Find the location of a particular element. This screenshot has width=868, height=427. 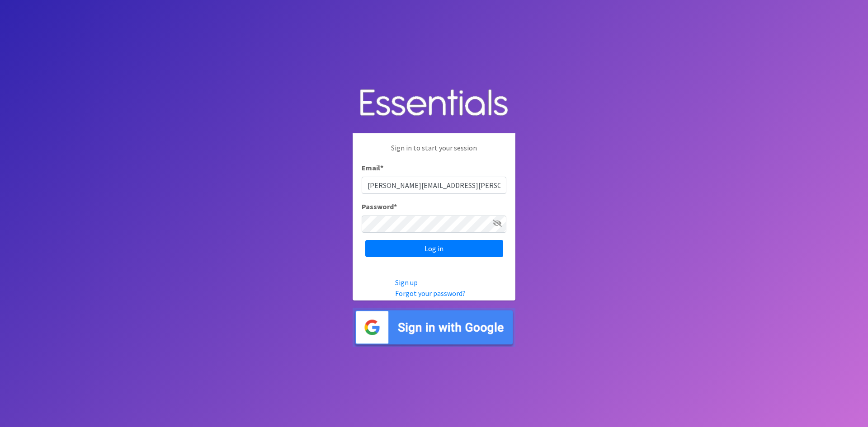

label: Email is located at coordinates (372, 168).